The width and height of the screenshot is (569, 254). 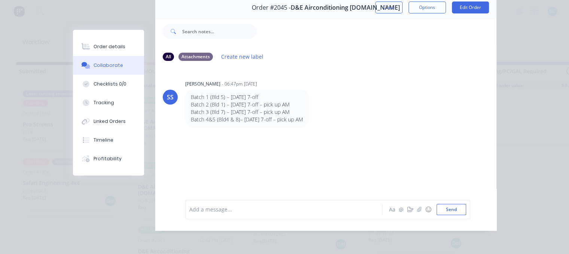 I want to click on button: Collaborate, so click(x=109, y=65).